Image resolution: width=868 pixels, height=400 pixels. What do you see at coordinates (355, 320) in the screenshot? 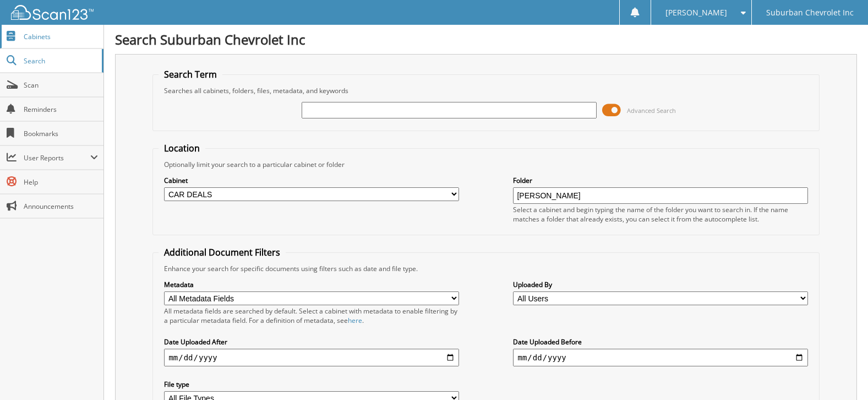
I see `a: here` at bounding box center [355, 320].